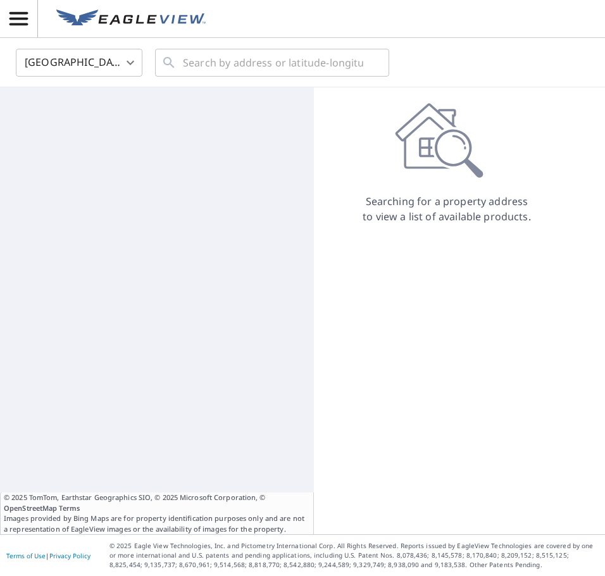  Describe the element at coordinates (70, 556) in the screenshot. I see `a: Privacy Policy` at that location.